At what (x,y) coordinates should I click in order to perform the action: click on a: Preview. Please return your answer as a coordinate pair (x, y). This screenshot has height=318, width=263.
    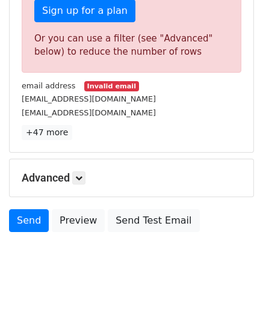
    Looking at the image, I should click on (78, 221).